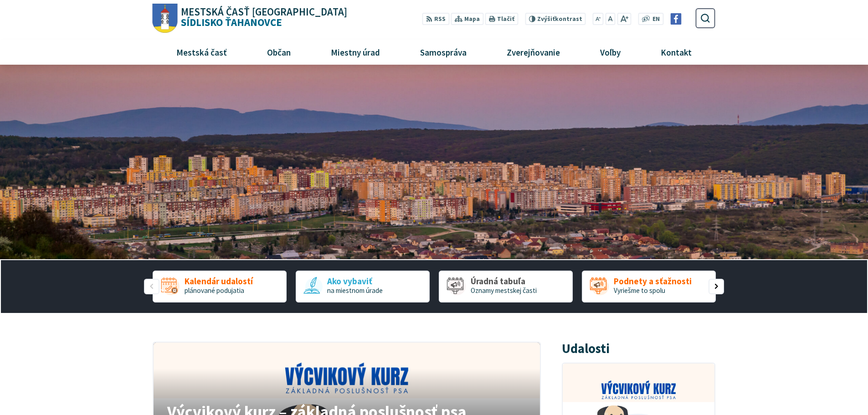 The height and width of the screenshot is (415, 868). I want to click on span: EN, so click(656, 19).